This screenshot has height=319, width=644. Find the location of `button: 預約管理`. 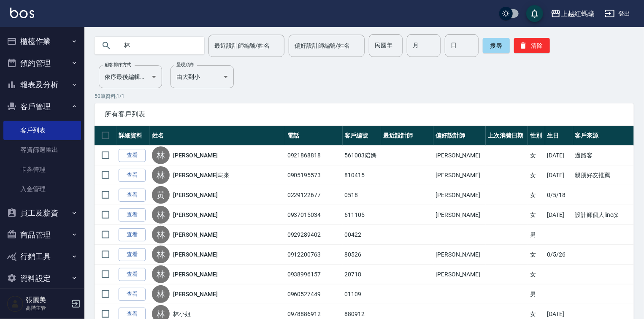

button: 預約管理 is located at coordinates (42, 64).